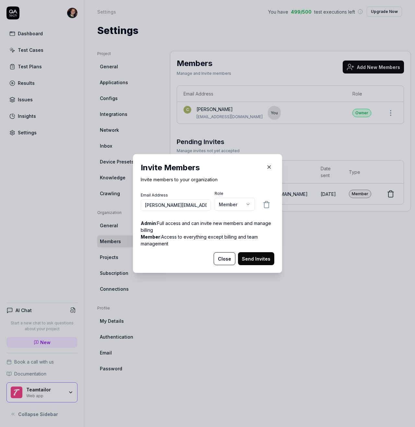  What do you see at coordinates (150, 237) in the screenshot?
I see `strong: Member` at bounding box center [150, 237].